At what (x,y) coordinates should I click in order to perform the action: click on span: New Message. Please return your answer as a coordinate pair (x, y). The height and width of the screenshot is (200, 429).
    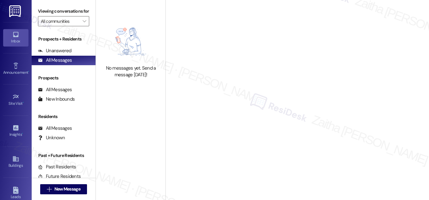
    Looking at the image, I should click on (67, 189).